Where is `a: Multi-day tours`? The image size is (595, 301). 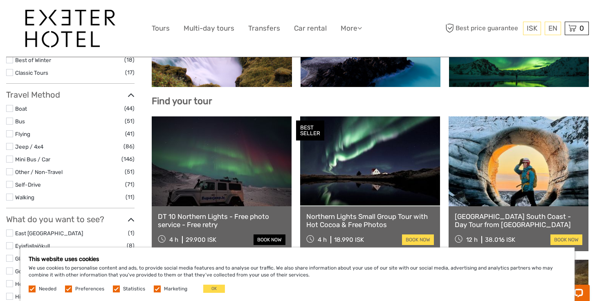 a: Multi-day tours is located at coordinates (209, 28).